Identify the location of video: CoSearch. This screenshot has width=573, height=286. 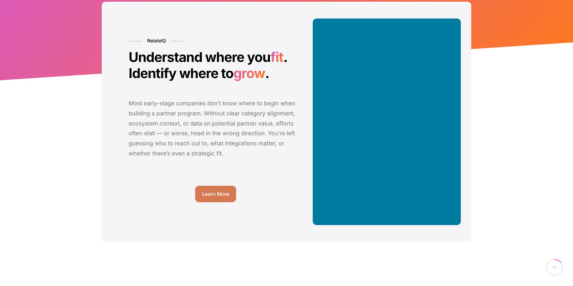
(387, 121).